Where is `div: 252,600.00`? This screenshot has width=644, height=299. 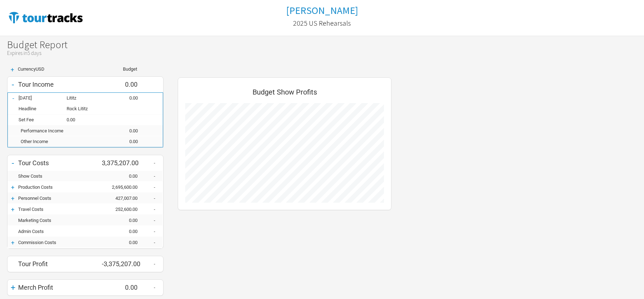 div: 252,600.00 is located at coordinates (123, 209).